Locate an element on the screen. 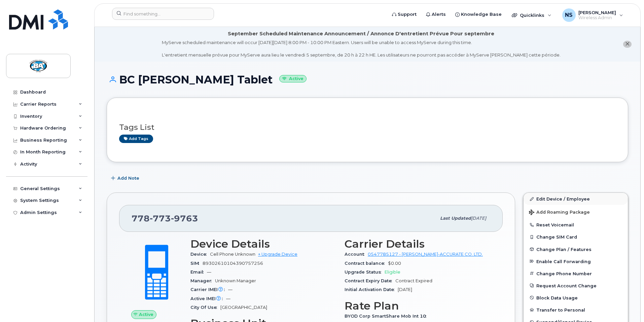  h3: Device Details is located at coordinates (264, 244).